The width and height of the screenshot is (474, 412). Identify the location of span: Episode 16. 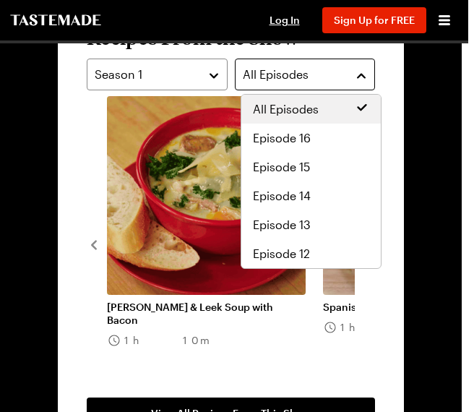
(282, 138).